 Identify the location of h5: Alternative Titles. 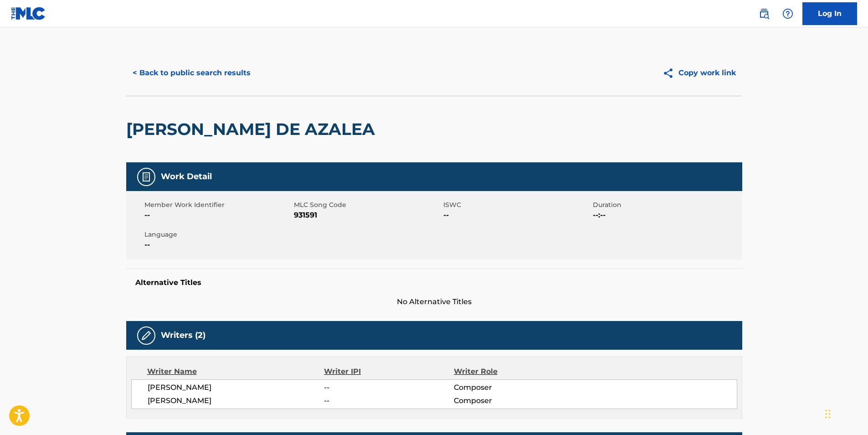
(434, 283).